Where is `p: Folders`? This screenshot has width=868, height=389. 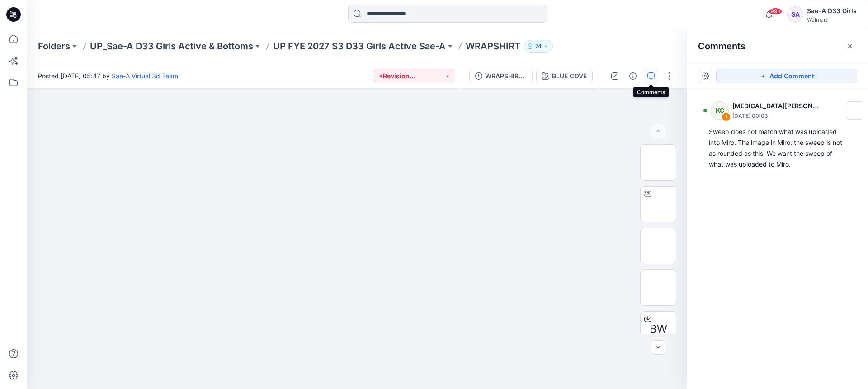 p: Folders is located at coordinates (54, 46).